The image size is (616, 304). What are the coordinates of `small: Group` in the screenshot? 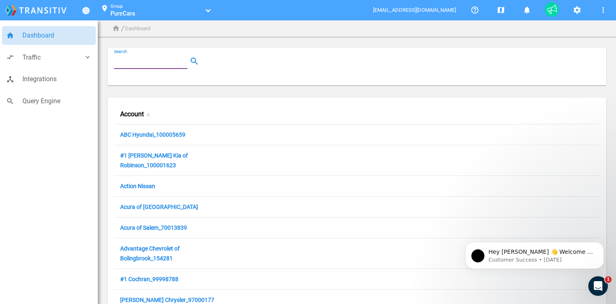 It's located at (117, 6).